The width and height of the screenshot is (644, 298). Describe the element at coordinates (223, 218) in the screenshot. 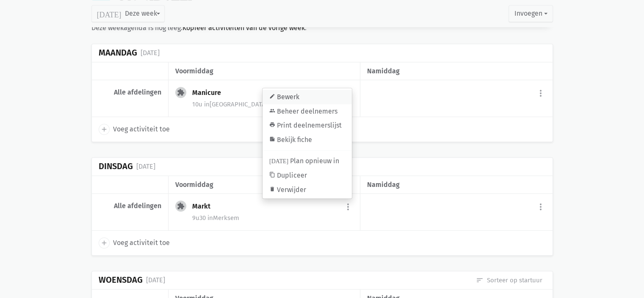

I see `span: Merksem` at that location.